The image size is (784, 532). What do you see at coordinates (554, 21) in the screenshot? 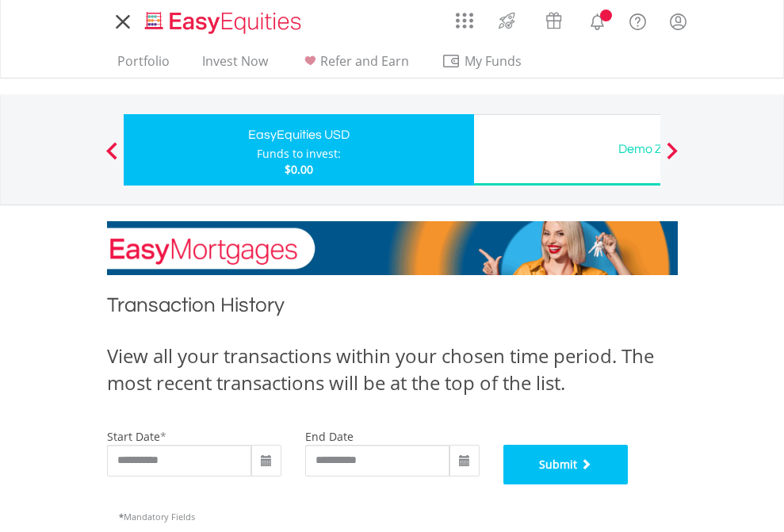
I see `img: vouchers-v2.svg` at bounding box center [554, 21].